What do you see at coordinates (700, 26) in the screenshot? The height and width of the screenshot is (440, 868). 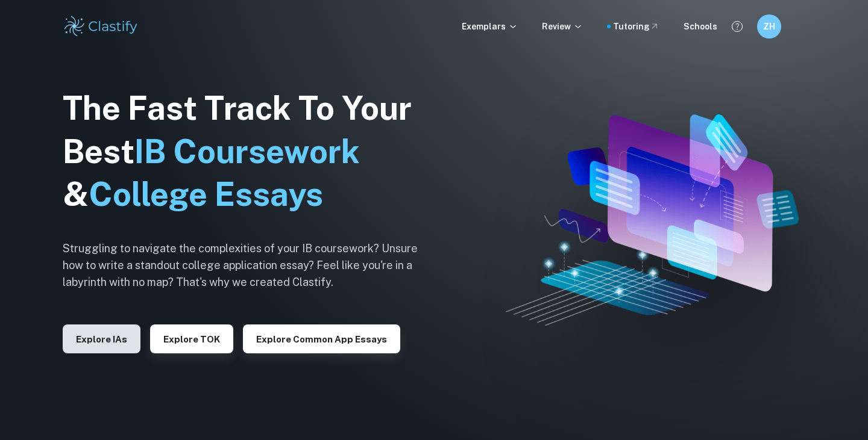 I see `a: Schools` at bounding box center [700, 26].